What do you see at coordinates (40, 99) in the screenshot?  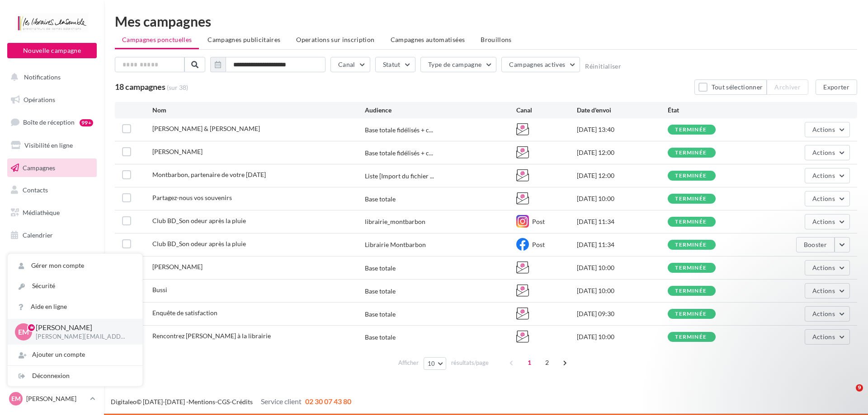 I see `span: Opérations` at bounding box center [40, 99].